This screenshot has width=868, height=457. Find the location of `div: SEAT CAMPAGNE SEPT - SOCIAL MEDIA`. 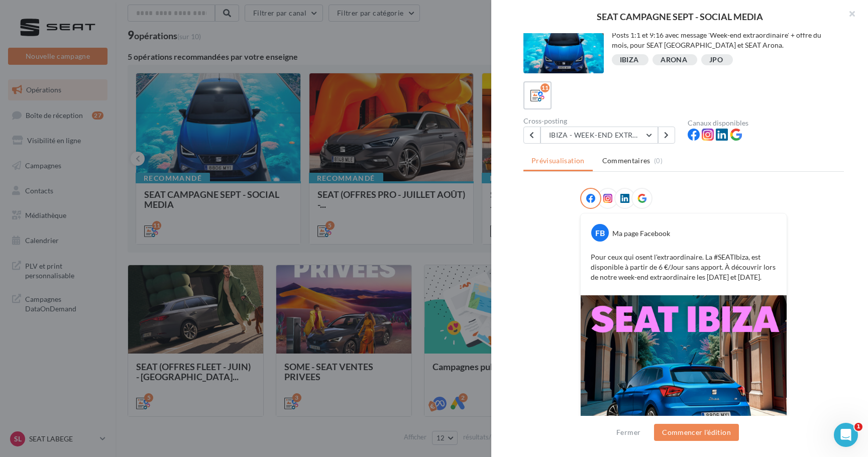

div: SEAT CAMPAGNE SEPT - SOCIAL MEDIA is located at coordinates (680, 17).